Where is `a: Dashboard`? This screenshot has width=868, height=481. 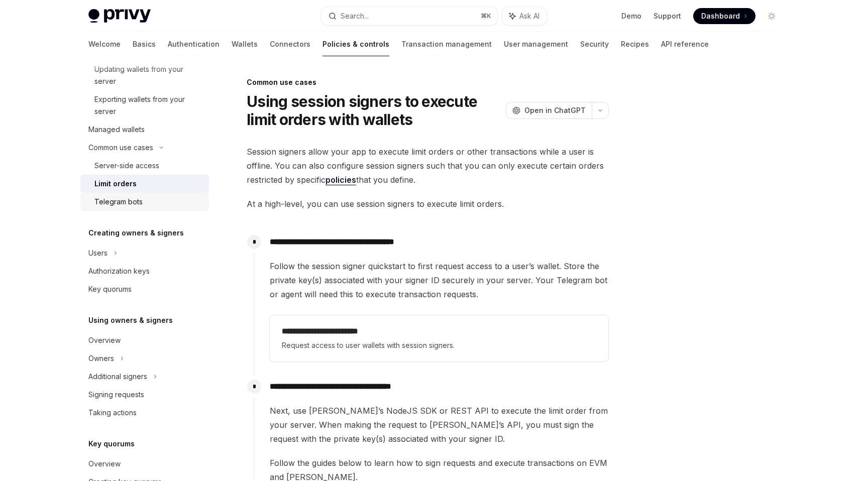 a: Dashboard is located at coordinates (724, 16).